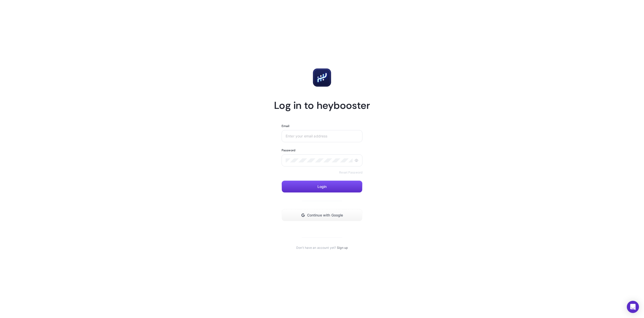 This screenshot has width=644, height=318. Describe the element at coordinates (322, 105) in the screenshot. I see `h1: Log in to heybooster` at that location.